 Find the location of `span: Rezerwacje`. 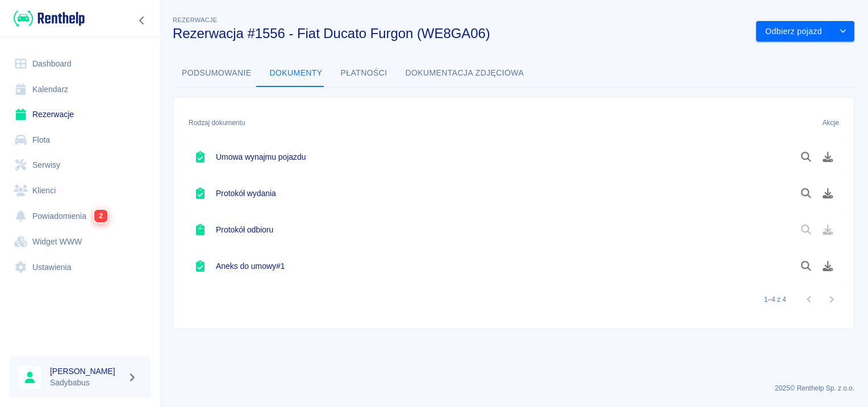

span: Rezerwacje is located at coordinates (195, 20).